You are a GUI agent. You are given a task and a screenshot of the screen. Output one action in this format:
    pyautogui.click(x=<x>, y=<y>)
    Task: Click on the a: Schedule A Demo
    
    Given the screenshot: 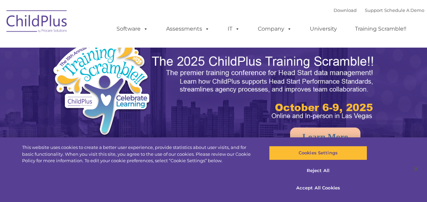 What is the action you would take?
    pyautogui.click(x=405, y=10)
    